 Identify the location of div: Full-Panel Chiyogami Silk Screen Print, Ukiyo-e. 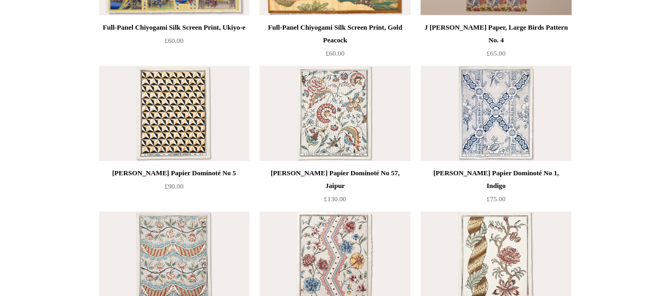
(174, 28).